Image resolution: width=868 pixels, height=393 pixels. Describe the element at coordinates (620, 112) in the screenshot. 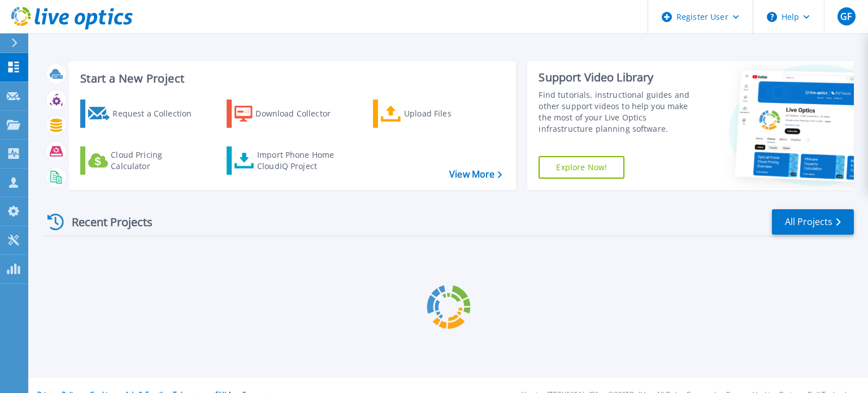

I see `div: Find tutorials, instructional guides and other support videos to help you make the most of your L...` at that location.